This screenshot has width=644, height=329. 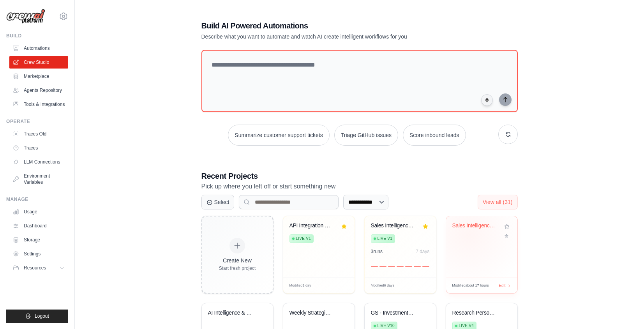 What do you see at coordinates (39, 212) in the screenshot?
I see `a: Usage` at bounding box center [39, 212].